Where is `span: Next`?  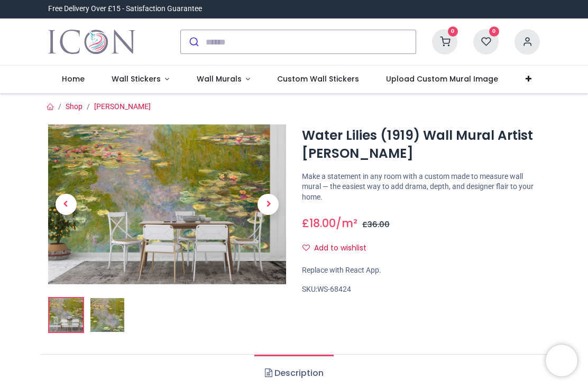
span: Next is located at coordinates (268, 204).